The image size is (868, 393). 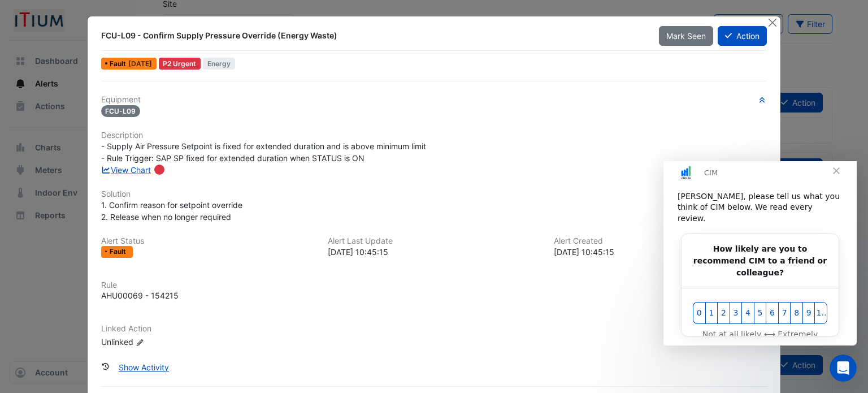 What do you see at coordinates (772, 22) in the screenshot?
I see `button: Close` at bounding box center [772, 22].